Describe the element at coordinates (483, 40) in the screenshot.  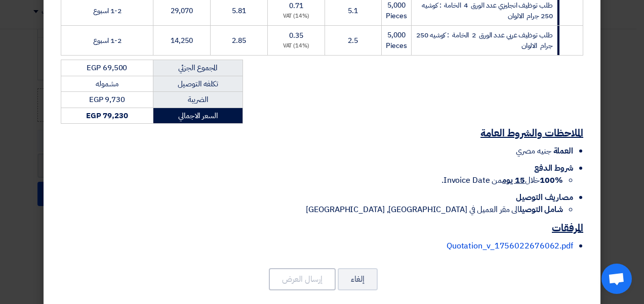
I see `span: طلب توظيف عربي عدد الورق 2 الخامة : كوشيه 250 جرام الالوان` at that location.